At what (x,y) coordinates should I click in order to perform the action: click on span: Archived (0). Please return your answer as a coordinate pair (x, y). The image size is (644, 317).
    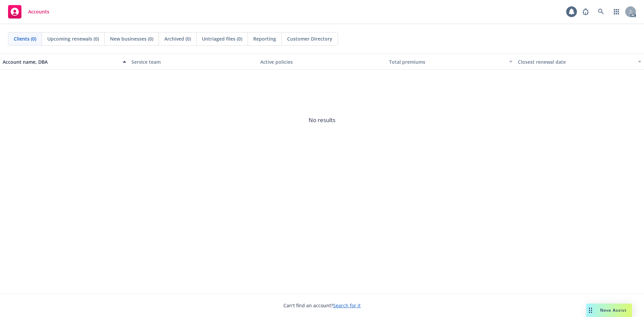
    Looking at the image, I should click on (177, 39).